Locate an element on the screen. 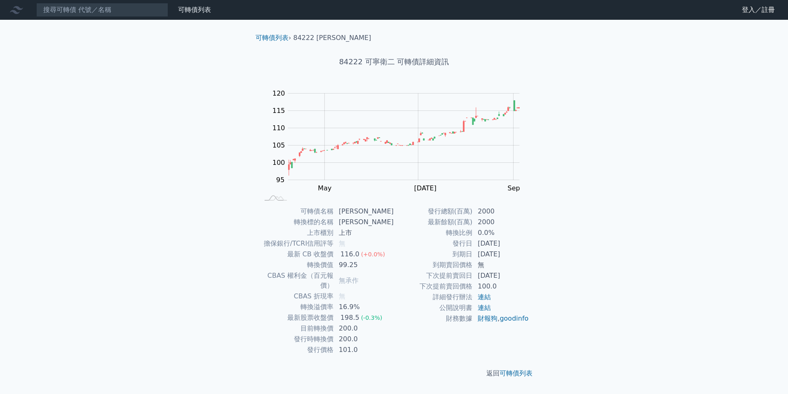 Image resolution: width=788 pixels, height=394 pixels. td: 到期賣回價格 is located at coordinates (433, 265).